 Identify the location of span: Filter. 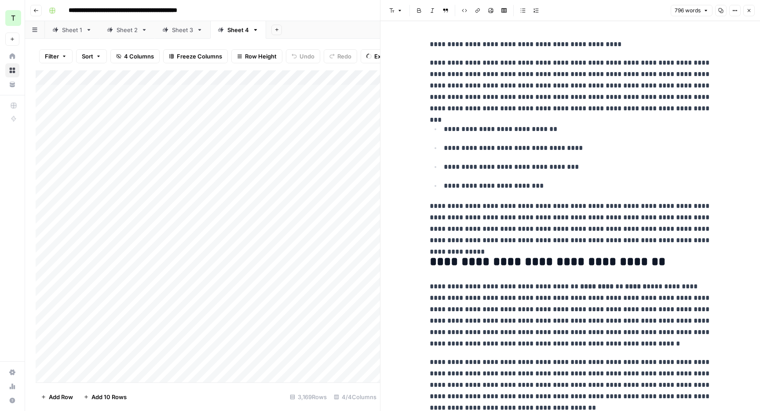
(52, 56).